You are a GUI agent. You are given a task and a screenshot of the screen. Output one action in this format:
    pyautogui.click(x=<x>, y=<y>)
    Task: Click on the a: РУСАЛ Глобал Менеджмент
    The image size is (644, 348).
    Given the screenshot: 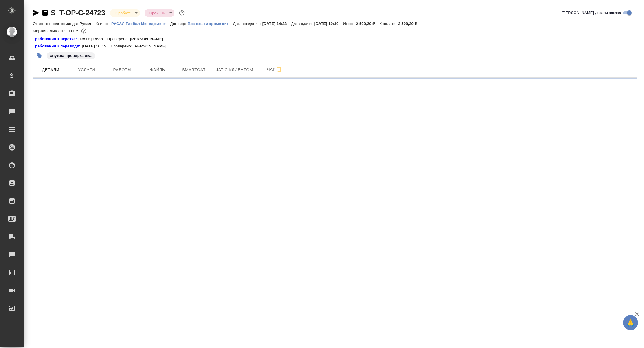 What is the action you would take?
    pyautogui.click(x=141, y=23)
    